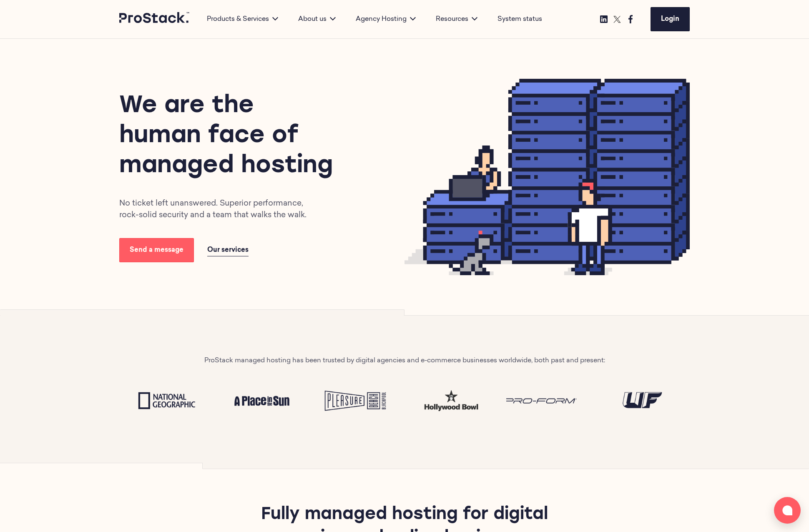  I want to click on div: Resources, so click(457, 19).